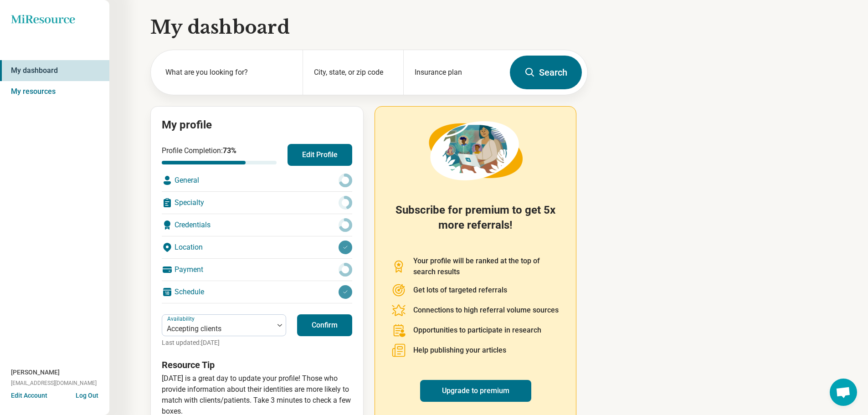 The width and height of the screenshot is (868, 415). I want to click on label: What are you looking for?, so click(228, 72).